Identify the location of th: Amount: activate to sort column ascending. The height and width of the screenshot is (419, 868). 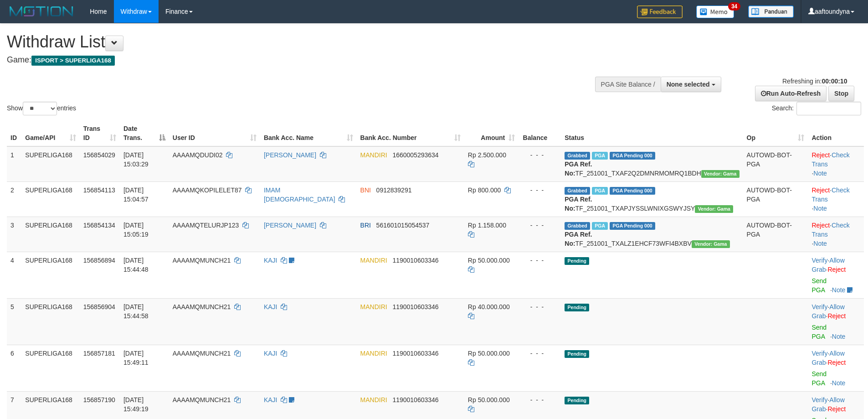
(491, 133).